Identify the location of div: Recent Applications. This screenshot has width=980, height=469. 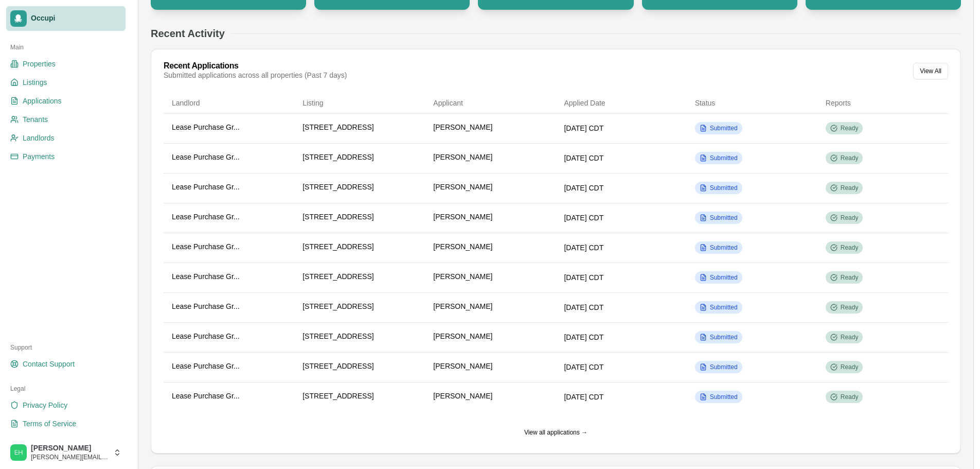
(255, 66).